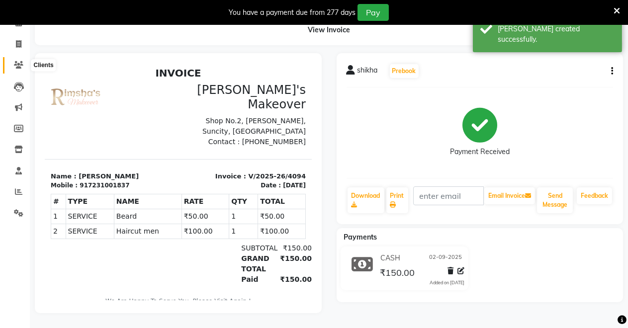 This screenshot has height=328, width=628. Describe the element at coordinates (103, 139) in the screenshot. I see `th: NAME` at that location.